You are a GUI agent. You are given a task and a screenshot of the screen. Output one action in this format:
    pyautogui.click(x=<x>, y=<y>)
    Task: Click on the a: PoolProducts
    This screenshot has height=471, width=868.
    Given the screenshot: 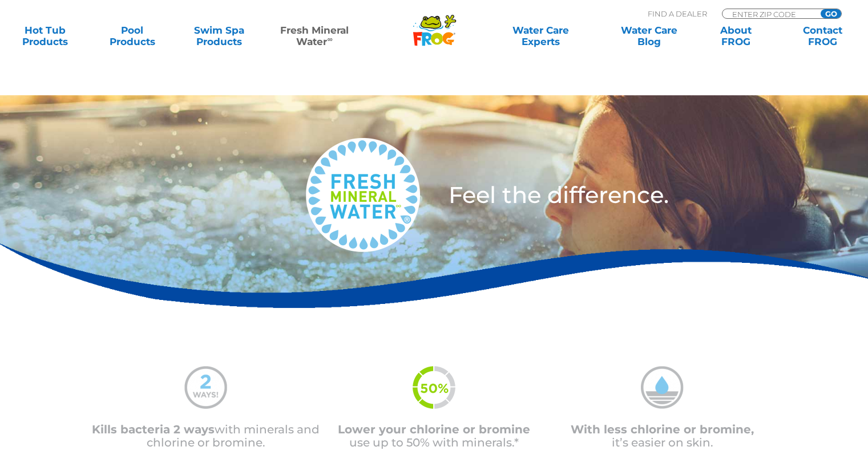 What is the action you would take?
    pyautogui.click(x=132, y=36)
    